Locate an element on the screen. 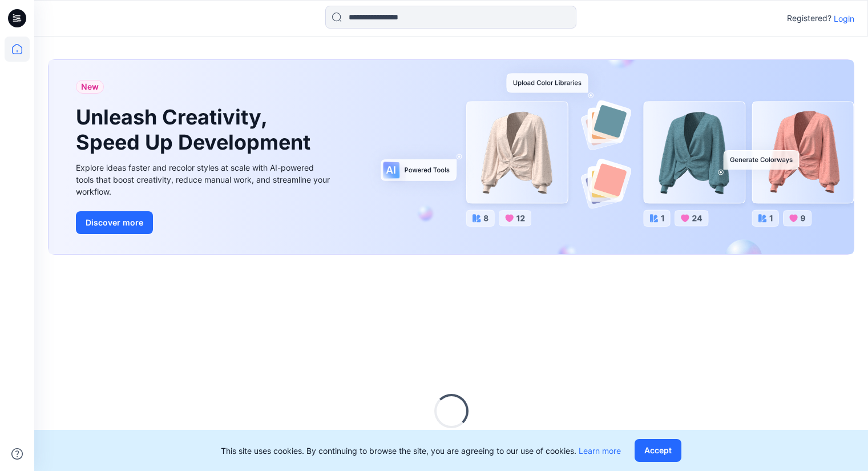 This screenshot has height=471, width=868. button: Accept is located at coordinates (658, 450).